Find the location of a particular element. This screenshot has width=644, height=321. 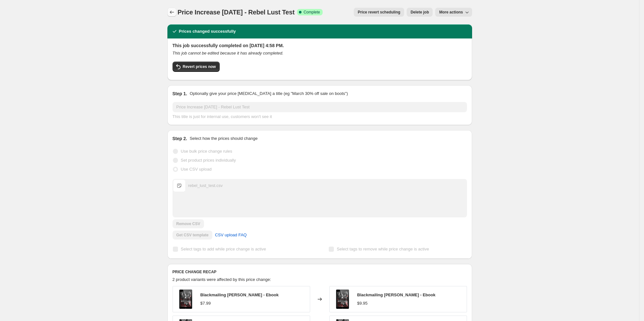

span: Revert prices now is located at coordinates (199, 67).